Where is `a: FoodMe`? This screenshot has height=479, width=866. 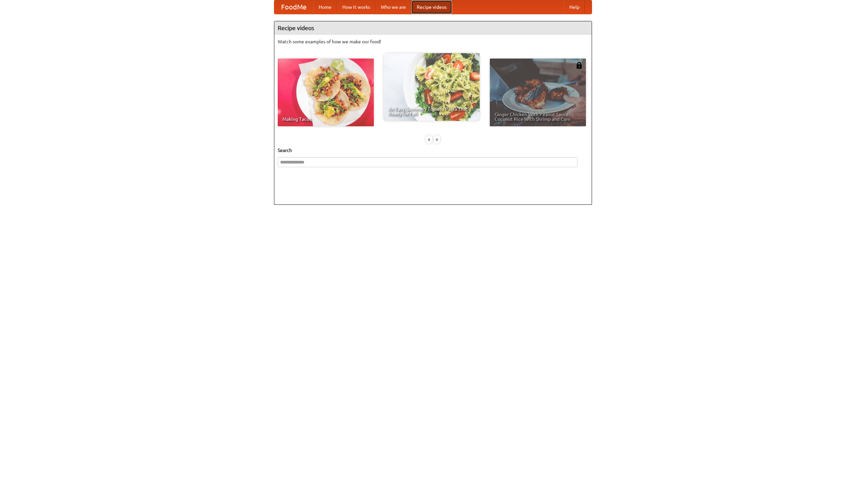
a: FoodMe is located at coordinates (294, 7).